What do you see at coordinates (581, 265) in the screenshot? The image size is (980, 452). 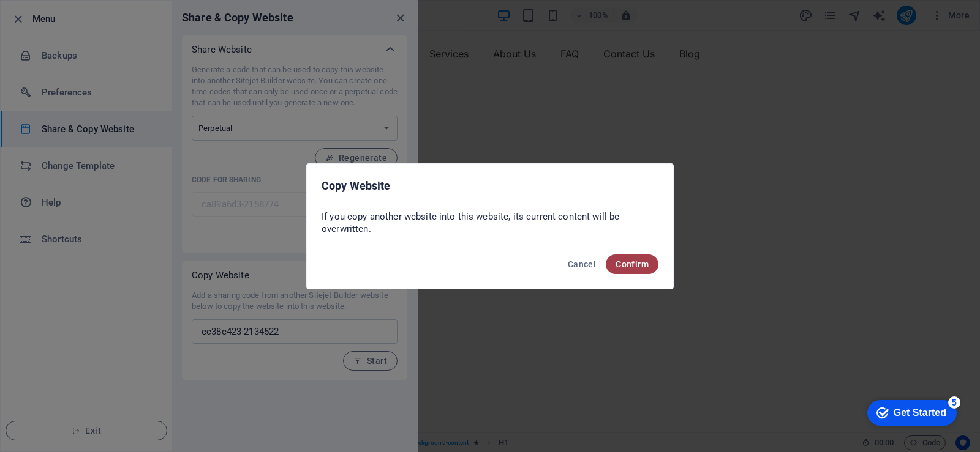 I see `span: Cancel` at bounding box center [581, 265].